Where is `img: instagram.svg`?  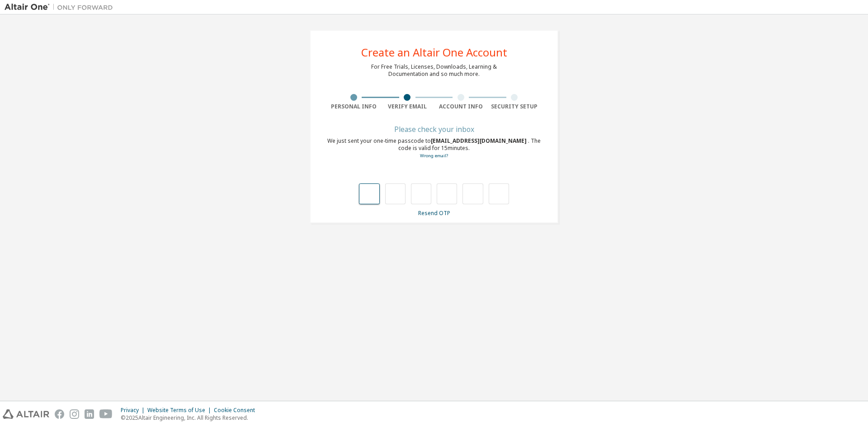 img: instagram.svg is located at coordinates (74, 414).